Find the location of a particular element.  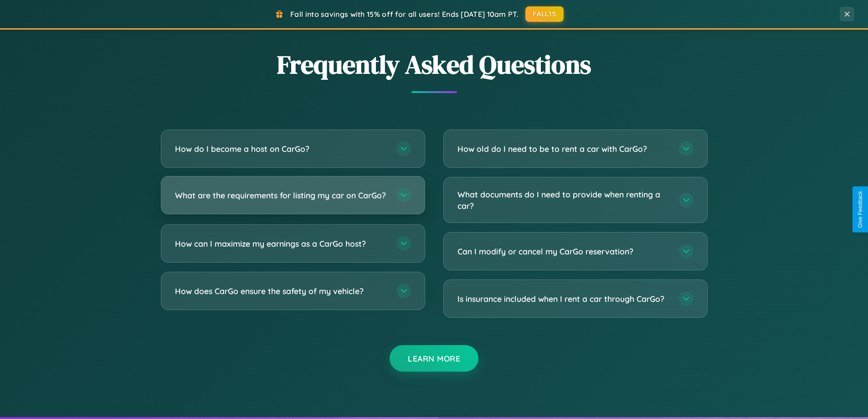

h3: How can I maximize my earnings as a CarGo host? is located at coordinates (281, 244).